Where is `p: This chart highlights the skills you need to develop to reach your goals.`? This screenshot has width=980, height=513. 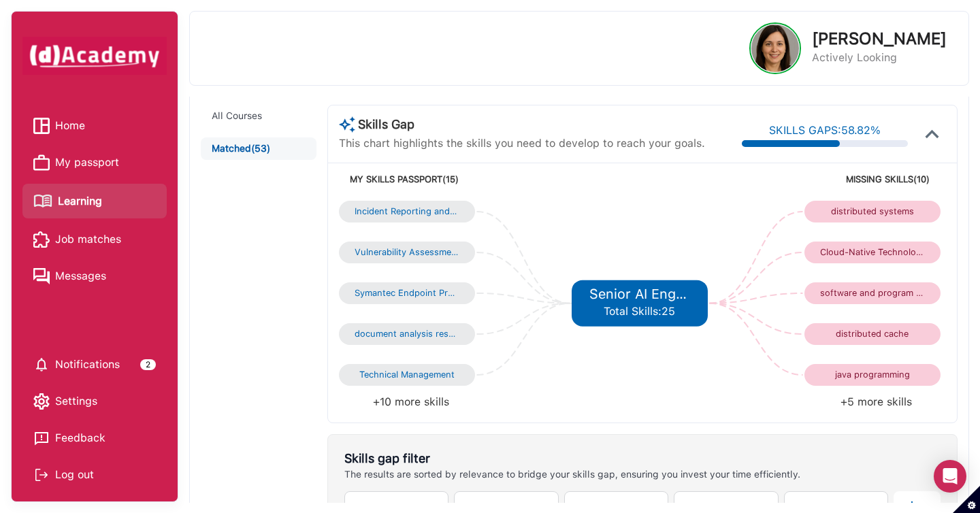 p: This chart highlights the skills you need to develop to reach your goals. is located at coordinates (522, 144).